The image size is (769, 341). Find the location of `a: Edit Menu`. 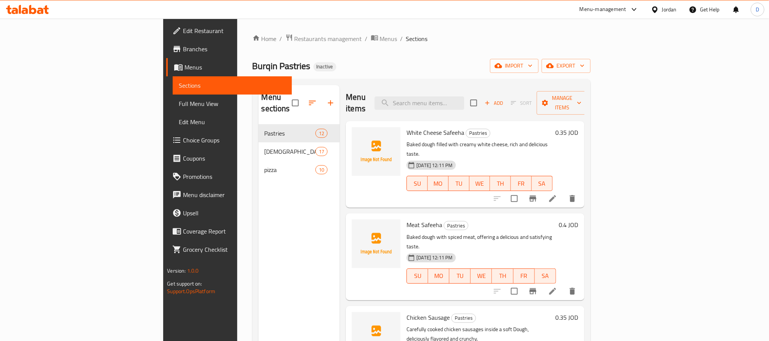

a: Edit Menu is located at coordinates (232, 122).